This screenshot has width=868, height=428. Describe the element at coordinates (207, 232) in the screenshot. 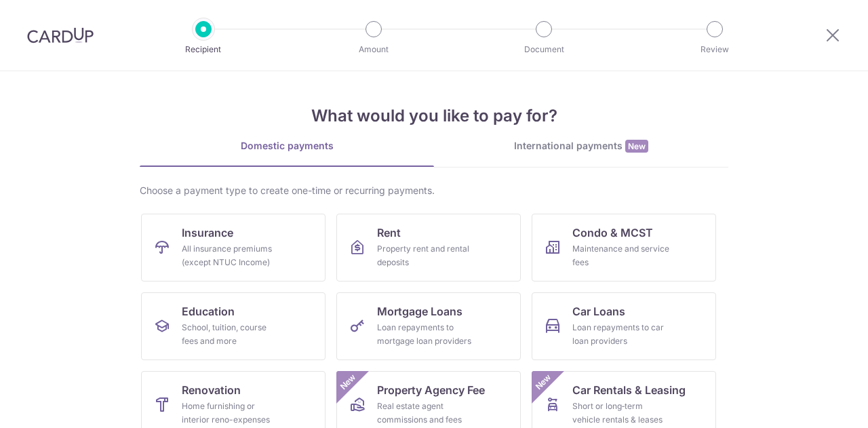

I see `span: Insurance` at that location.